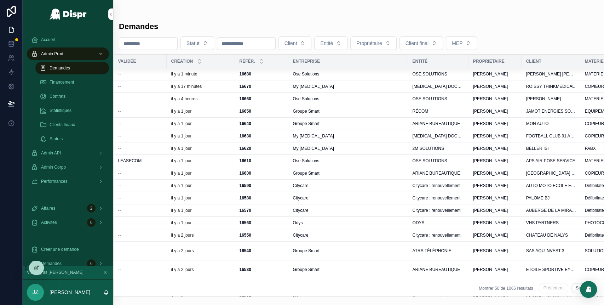 This screenshot has width=604, height=305. I want to click on img: App logo, so click(68, 14).